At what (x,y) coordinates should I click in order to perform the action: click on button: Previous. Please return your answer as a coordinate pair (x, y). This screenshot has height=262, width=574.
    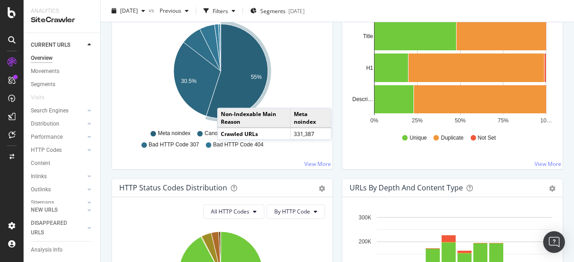
    Looking at the image, I should click on (174, 11).